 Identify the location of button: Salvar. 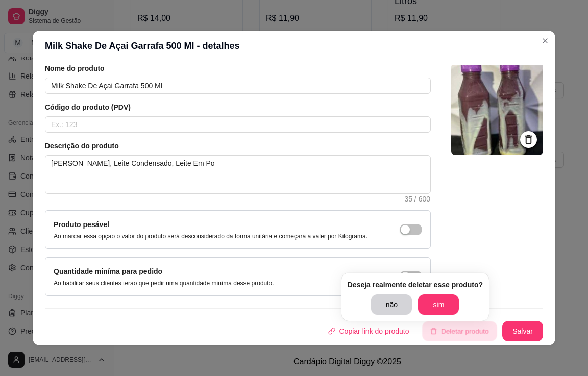
(523, 331).